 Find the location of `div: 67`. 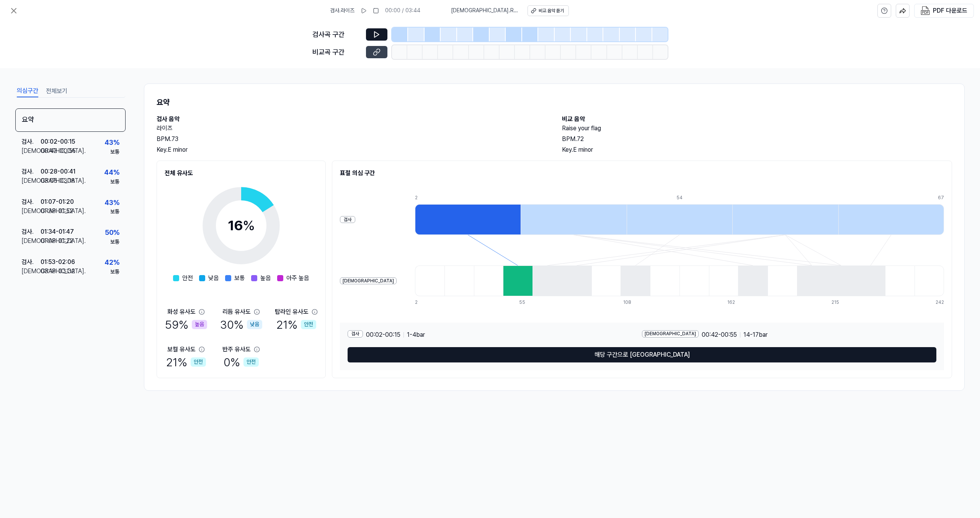

div: 67 is located at coordinates (941, 197).